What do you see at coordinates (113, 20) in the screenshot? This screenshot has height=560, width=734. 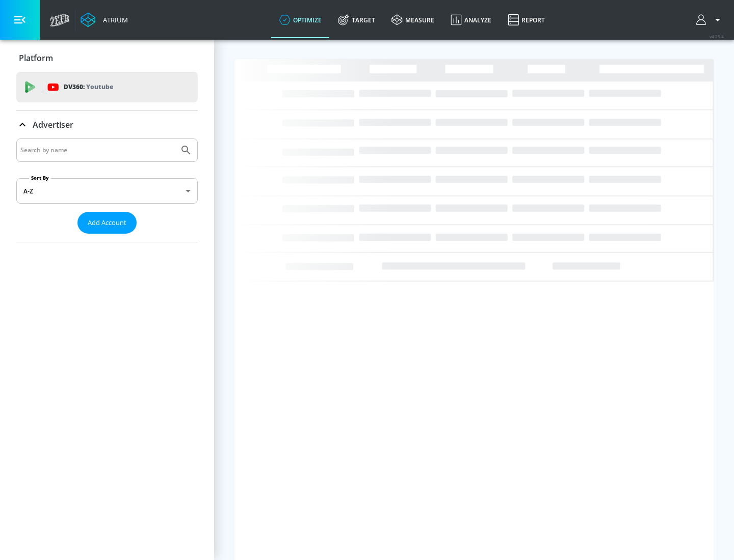 I see `div: Atrium` at bounding box center [113, 20].